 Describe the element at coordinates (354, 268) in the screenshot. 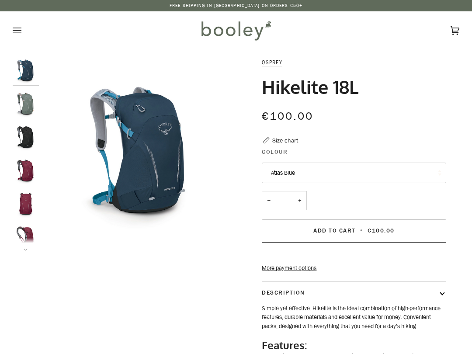

I see `a: More payment options` at that location.